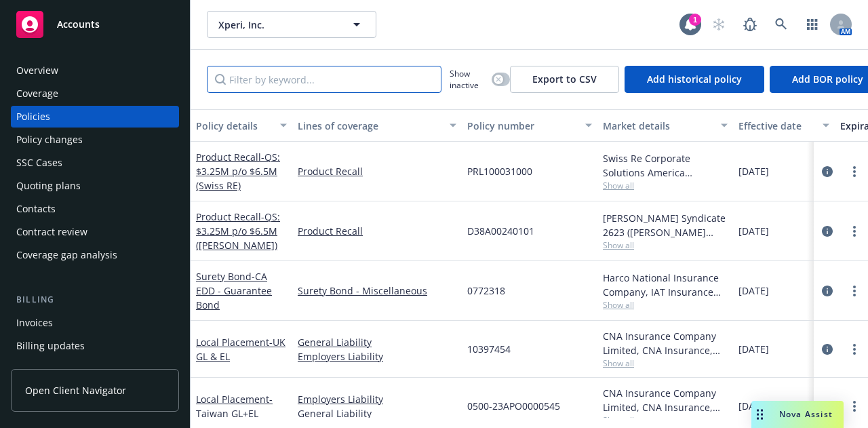 Image resolution: width=868 pixels, height=428 pixels. I want to click on div: Policy number, so click(522, 125).